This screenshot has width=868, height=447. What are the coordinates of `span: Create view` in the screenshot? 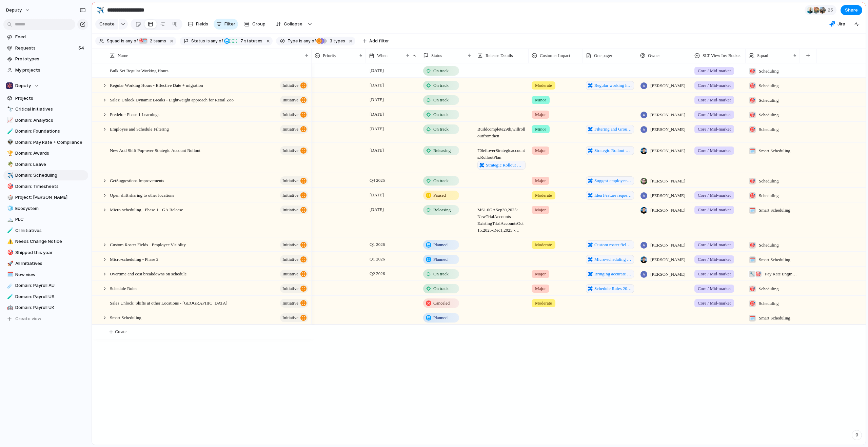 It's located at (28, 319).